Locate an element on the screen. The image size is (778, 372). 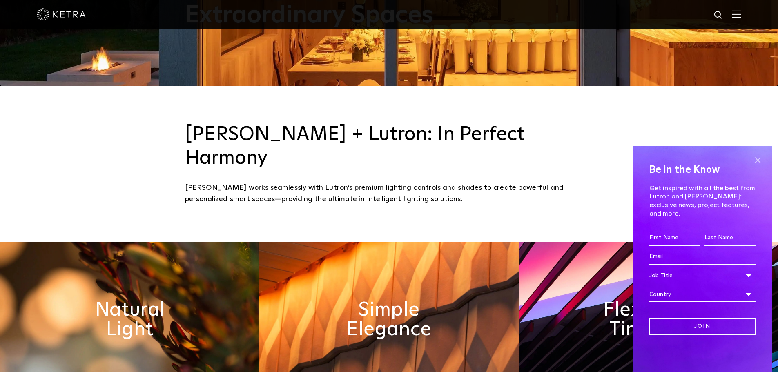
h2: Simple Elegance is located at coordinates (389, 320).